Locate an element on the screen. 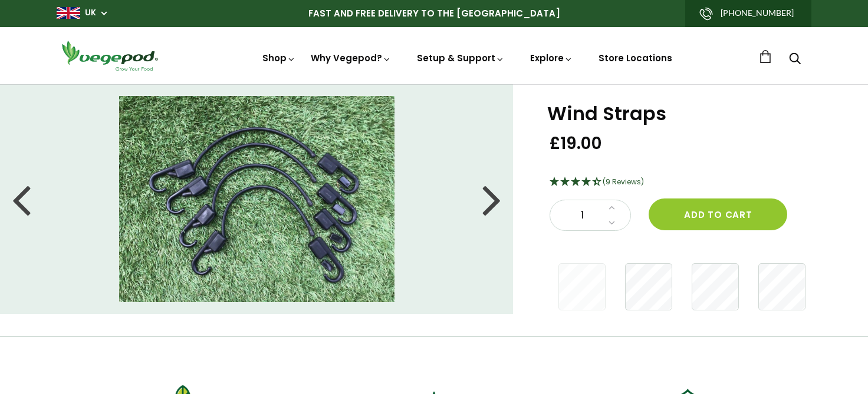 This screenshot has height=394, width=868. h1: Wind Straps is located at coordinates (693, 113).